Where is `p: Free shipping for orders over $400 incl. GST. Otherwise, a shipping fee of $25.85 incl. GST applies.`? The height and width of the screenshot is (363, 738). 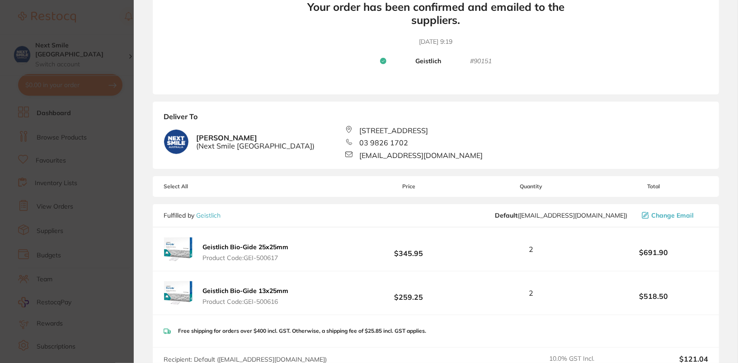
p: Free shipping for orders over $400 incl. GST. Otherwise, a shipping fee of $25.85 incl. GST applies. is located at coordinates (302, 331).